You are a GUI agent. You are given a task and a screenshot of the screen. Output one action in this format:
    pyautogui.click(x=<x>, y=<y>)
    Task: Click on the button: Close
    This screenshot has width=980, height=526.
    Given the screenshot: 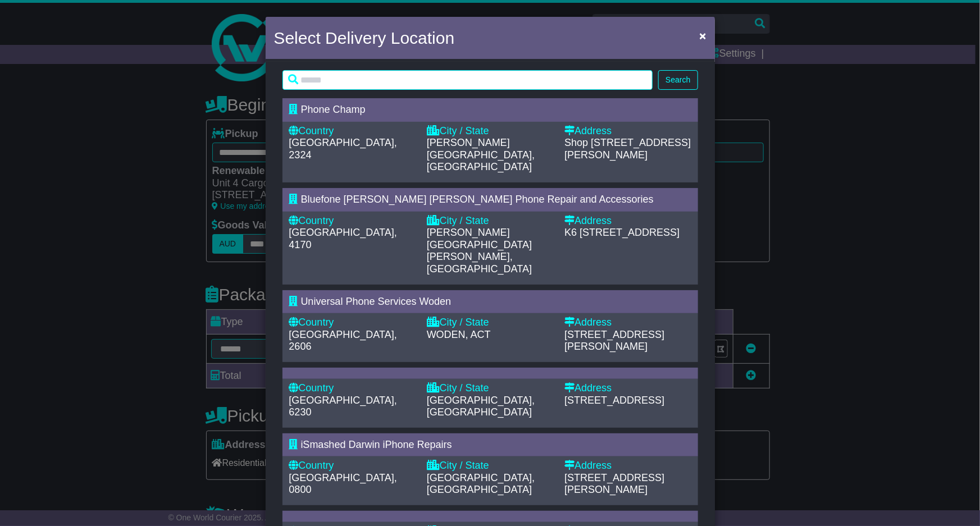 What is the action you would take?
    pyautogui.click(x=702, y=36)
    